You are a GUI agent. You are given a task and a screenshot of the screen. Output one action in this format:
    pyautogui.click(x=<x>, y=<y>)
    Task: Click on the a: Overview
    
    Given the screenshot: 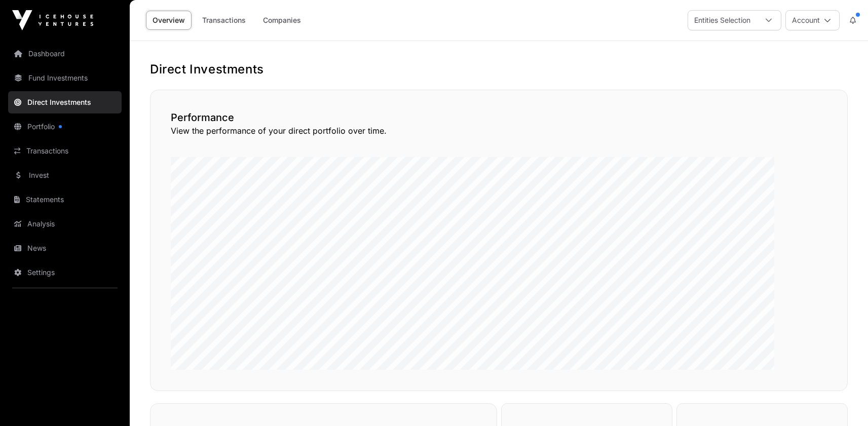 What is the action you would take?
    pyautogui.click(x=168, y=20)
    